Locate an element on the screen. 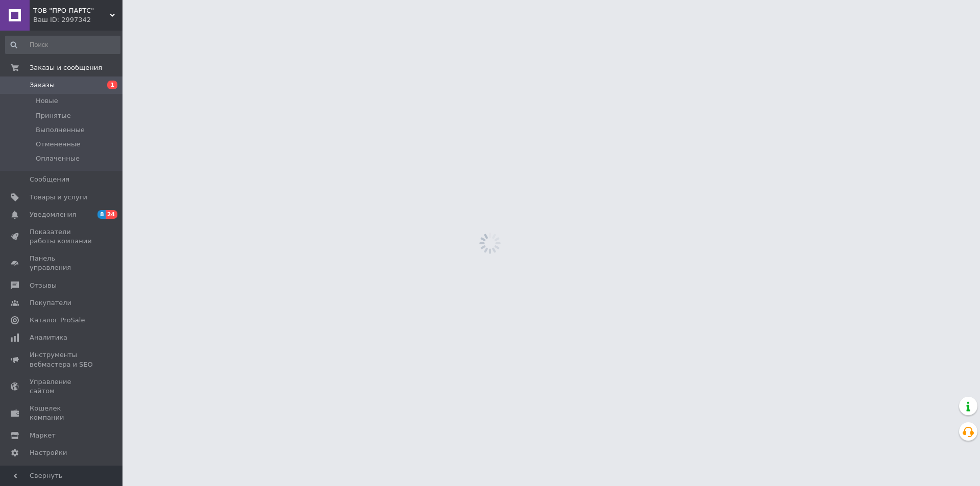  span: Панель управления is located at coordinates (61, 263).